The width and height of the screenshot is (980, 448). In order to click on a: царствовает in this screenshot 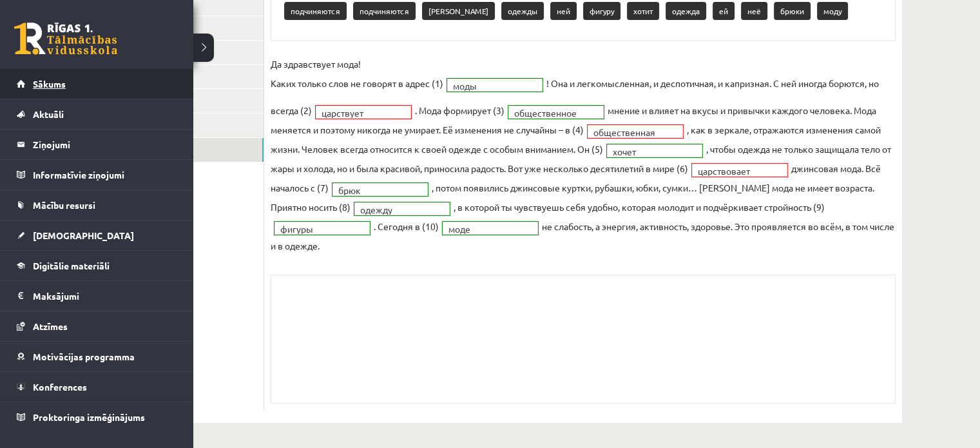, I will do `click(740, 170)`.